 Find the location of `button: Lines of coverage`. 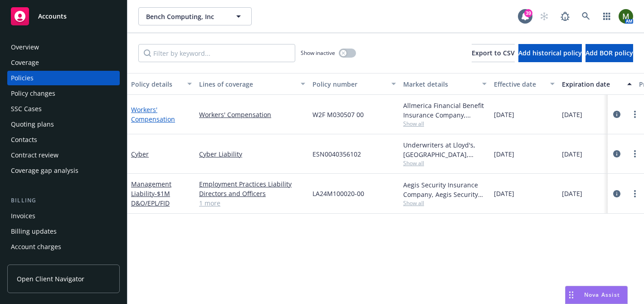

button: Lines of coverage is located at coordinates (252, 84).